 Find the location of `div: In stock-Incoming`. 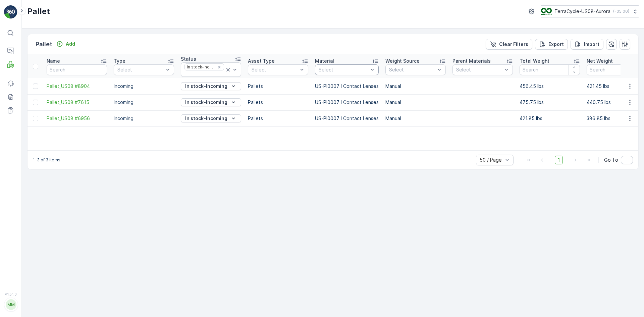

div: In stock-Incoming is located at coordinates (200, 67).